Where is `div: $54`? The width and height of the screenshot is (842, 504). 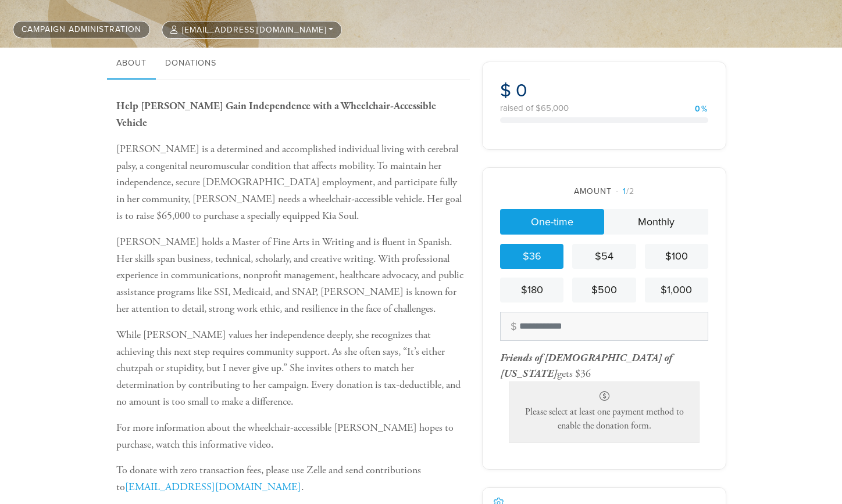 div: $54 is located at coordinates (603, 256).